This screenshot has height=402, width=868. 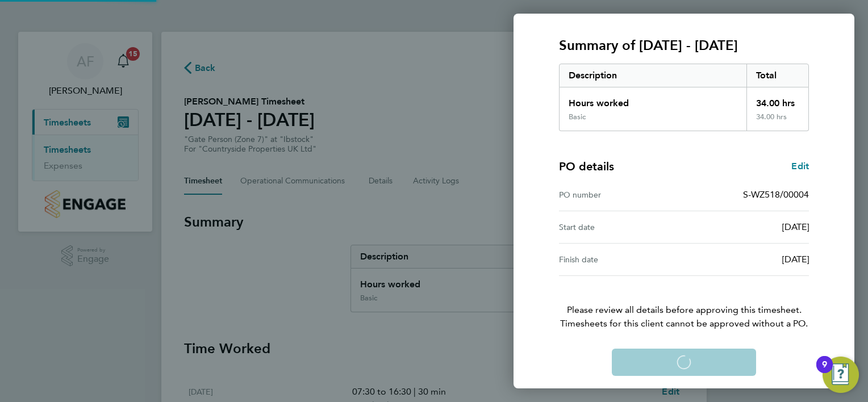 What do you see at coordinates (776, 195) in the screenshot?
I see `span: S-WZ518/00004` at bounding box center [776, 195].